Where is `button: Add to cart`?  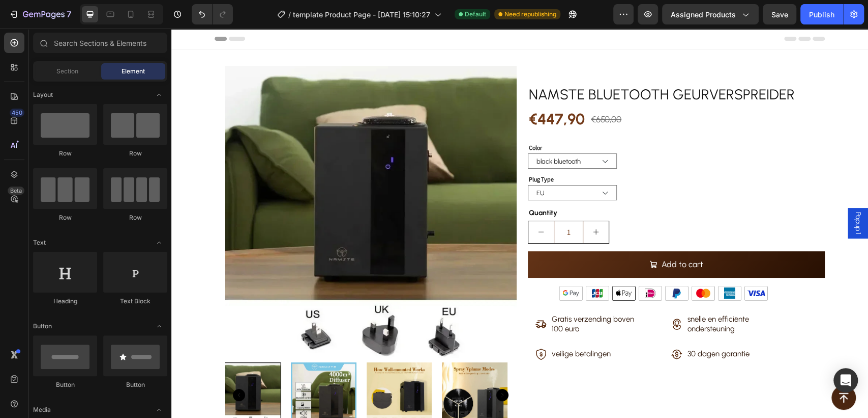 button: Add to cart is located at coordinates (505, 236).